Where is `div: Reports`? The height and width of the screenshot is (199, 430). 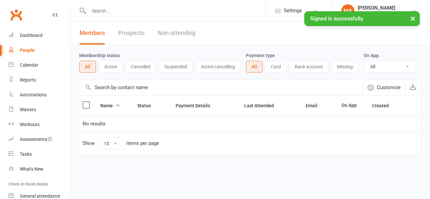 div: Reports is located at coordinates (28, 80).